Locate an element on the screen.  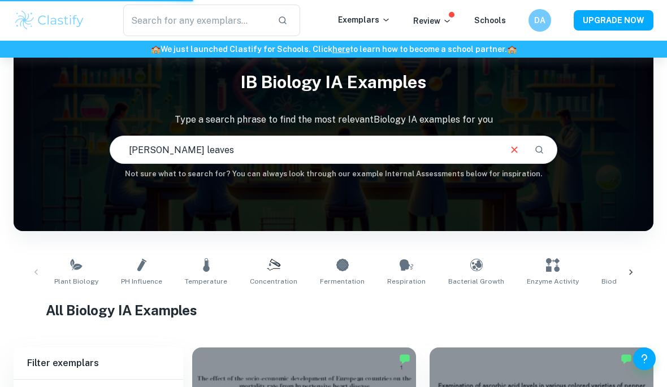
h1: IB Biology IA examples is located at coordinates (334, 82).